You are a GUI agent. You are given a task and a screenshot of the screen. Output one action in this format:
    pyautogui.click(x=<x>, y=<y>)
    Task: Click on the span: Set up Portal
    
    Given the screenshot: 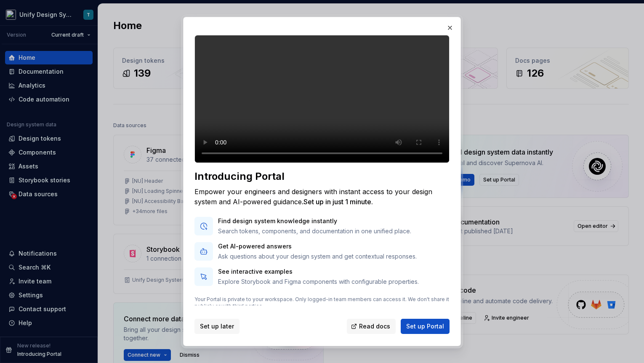 What is the action you would take?
    pyautogui.click(x=425, y=327)
    